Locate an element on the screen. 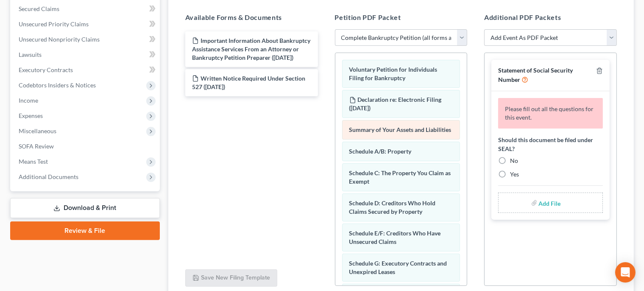 Image resolution: width=644 pixels, height=291 pixels. a: Secured Claims is located at coordinates (86, 9).